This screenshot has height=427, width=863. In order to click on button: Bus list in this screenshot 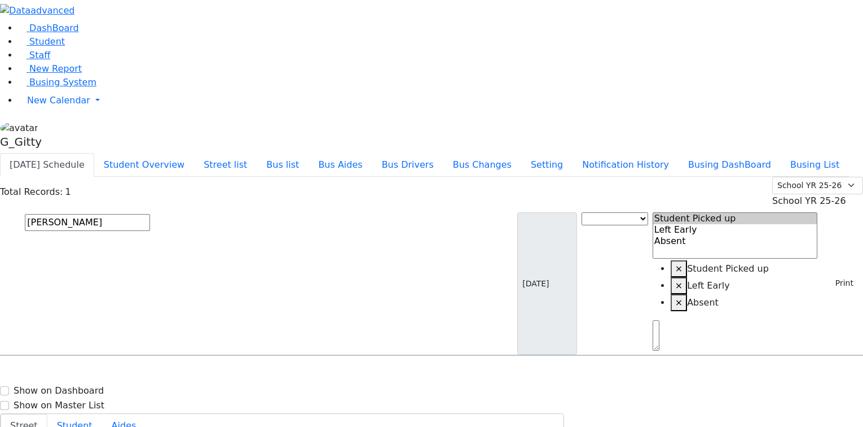, I will do `click(283, 165)`.